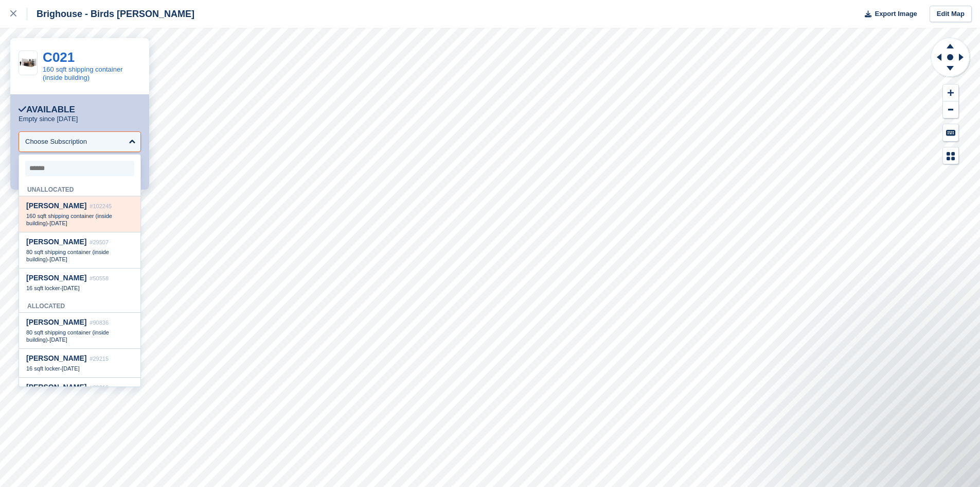 The image size is (980, 487). Describe the element at coordinates (951, 93) in the screenshot. I see `button: Zoom In` at that location.